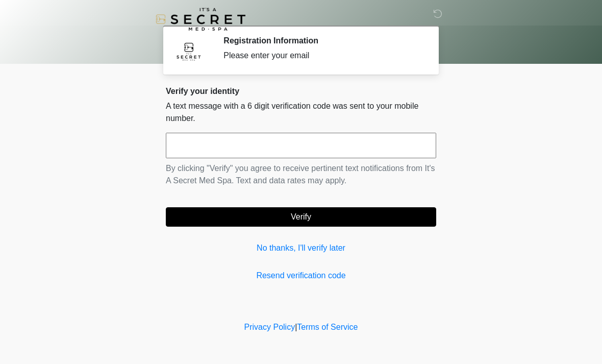  What do you see at coordinates (270, 326) in the screenshot?
I see `a: Privacy Policy` at bounding box center [270, 326].